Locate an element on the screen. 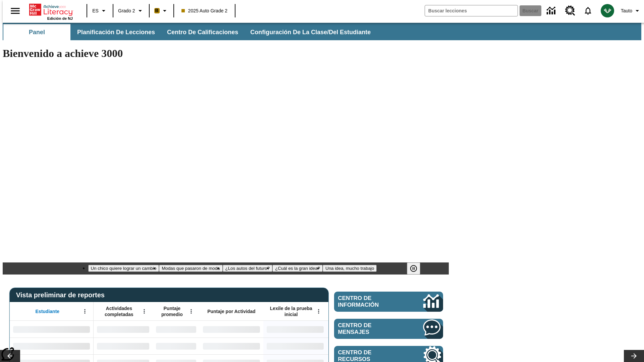 This screenshot has height=362, width=644. button: Diapositiva 5 Una idea, mucho trabajo is located at coordinates (349, 268).